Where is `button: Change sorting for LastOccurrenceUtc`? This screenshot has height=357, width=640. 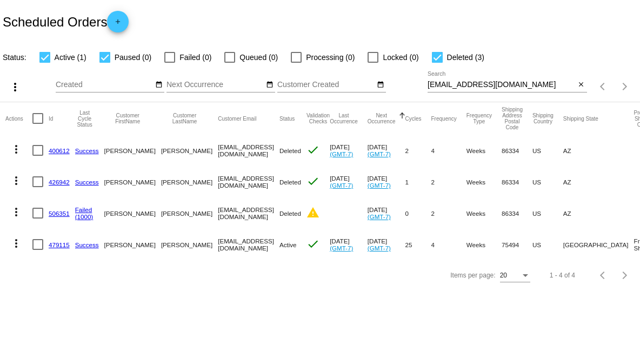 button: Change sorting for LastOccurrenceUtc is located at coordinates (344, 118).